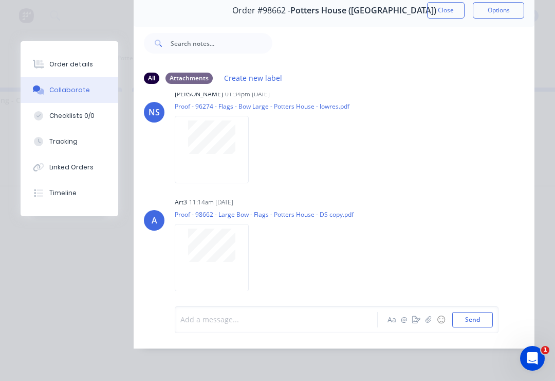 This screenshot has width=555, height=381. Describe the element at coordinates (546, 350) in the screenshot. I see `span: 1` at that location.